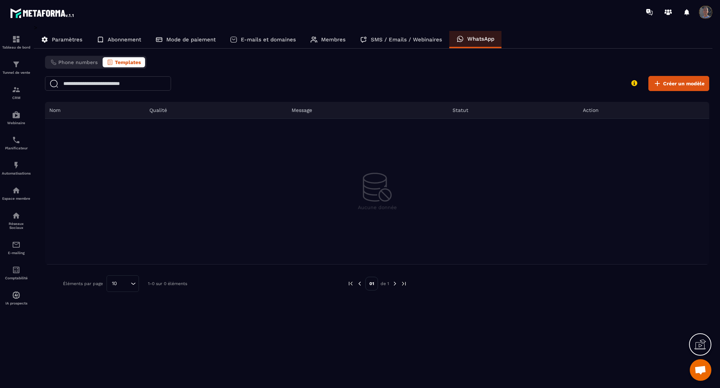  Describe the element at coordinates (16, 278) in the screenshot. I see `p: Comptabilité` at that location.